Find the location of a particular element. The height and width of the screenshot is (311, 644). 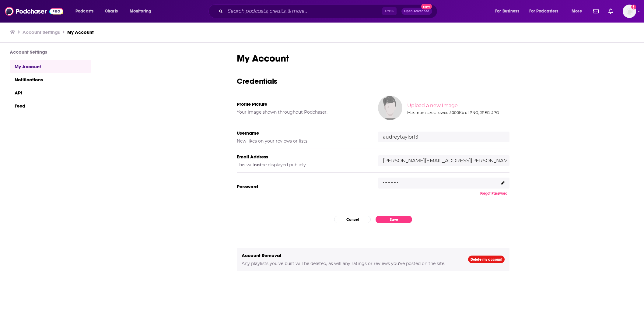

button: Save is located at coordinates (393, 219).